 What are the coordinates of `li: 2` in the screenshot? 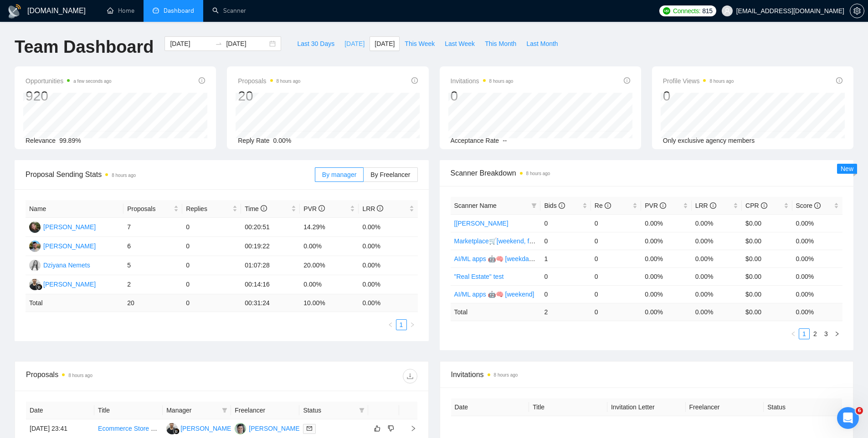 It's located at (815, 334).